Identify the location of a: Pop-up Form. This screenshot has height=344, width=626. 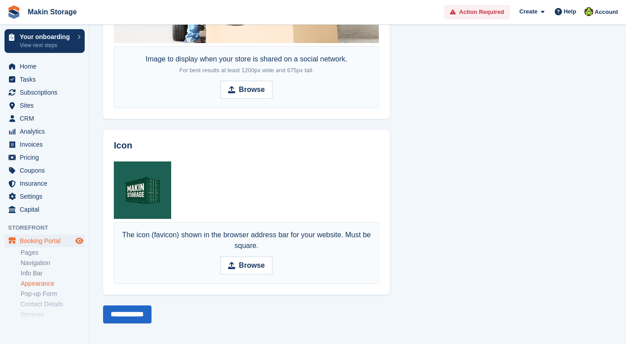
(52, 294).